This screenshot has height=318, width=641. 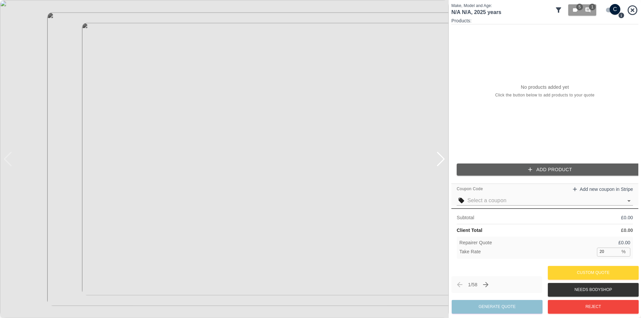 What do you see at coordinates (486, 285) in the screenshot?
I see `button: Next claim` at bounding box center [486, 285].